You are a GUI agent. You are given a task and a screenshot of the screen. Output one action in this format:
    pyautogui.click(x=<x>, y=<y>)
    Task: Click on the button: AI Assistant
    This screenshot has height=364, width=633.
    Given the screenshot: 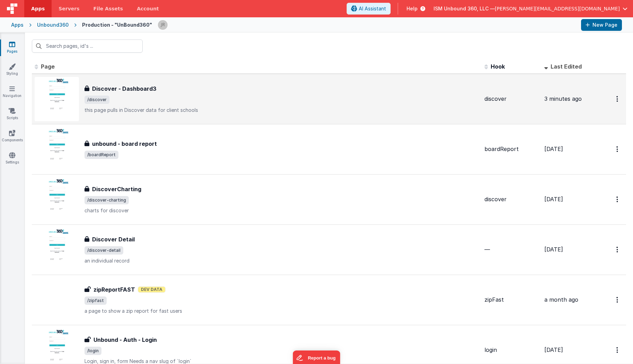 What is the action you would take?
    pyautogui.click(x=369, y=8)
    